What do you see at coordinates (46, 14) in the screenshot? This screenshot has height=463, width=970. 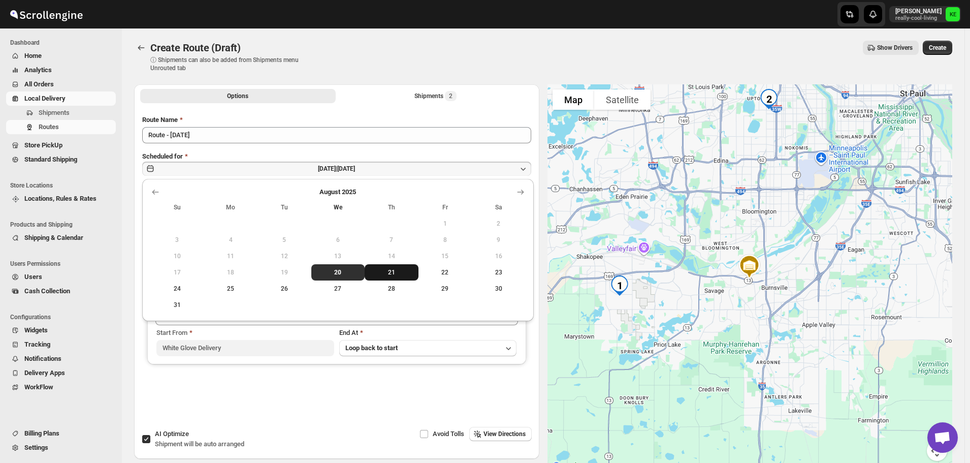 I see `img: ScrollEngine` at bounding box center [46, 14].